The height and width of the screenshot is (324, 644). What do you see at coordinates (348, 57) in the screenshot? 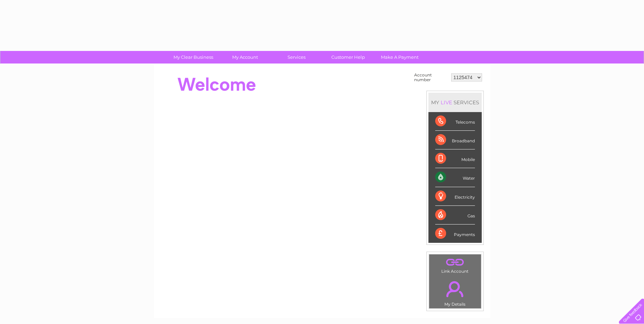
I see `a: Customer Help` at bounding box center [348, 57].